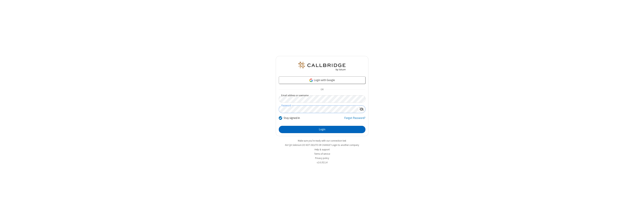  What do you see at coordinates (322, 90) in the screenshot?
I see `span: OR` at bounding box center [322, 90].